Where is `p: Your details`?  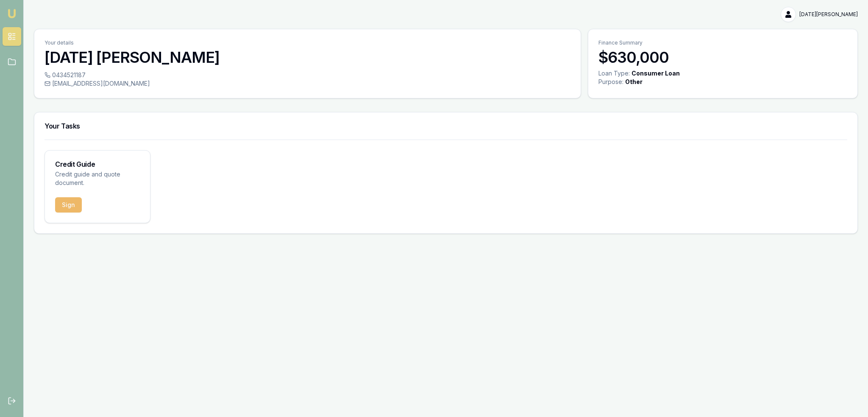 p: Your details is located at coordinates (307, 43).